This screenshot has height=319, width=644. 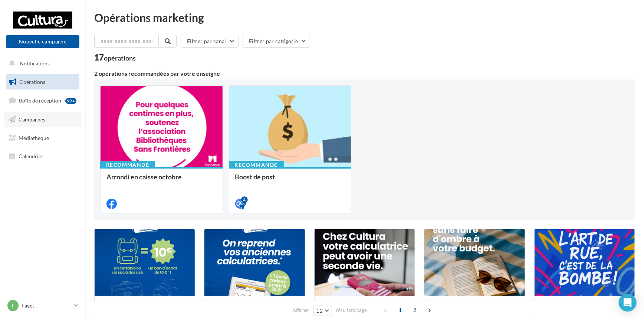 I want to click on div: Opérations marketing, so click(x=365, y=17).